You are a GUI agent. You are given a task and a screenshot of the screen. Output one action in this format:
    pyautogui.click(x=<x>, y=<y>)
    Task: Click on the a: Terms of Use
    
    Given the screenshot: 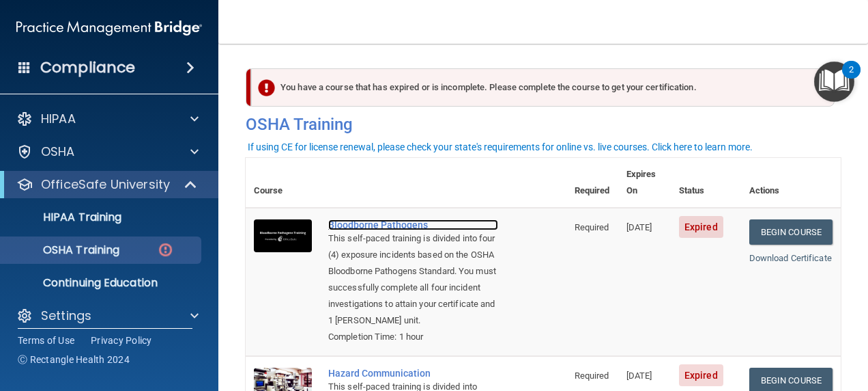 What is the action you would take?
    pyautogui.click(x=46, y=340)
    